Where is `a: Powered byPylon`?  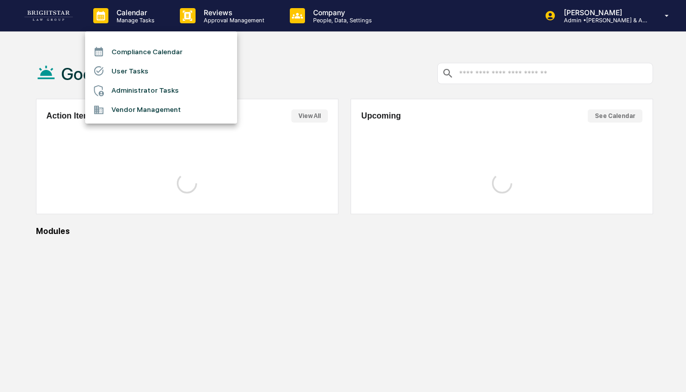
a: Powered byPylon is located at coordinates (97, 39).